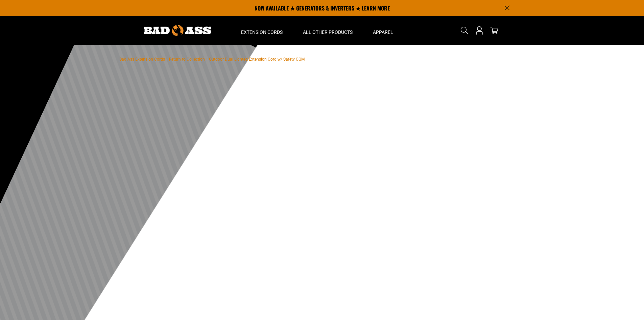 This screenshot has height=320, width=644. Describe the element at coordinates (256, 59) in the screenshot. I see `span: Outdoor Dual Lighted Extension Cord w/ Safety CGM` at that location.